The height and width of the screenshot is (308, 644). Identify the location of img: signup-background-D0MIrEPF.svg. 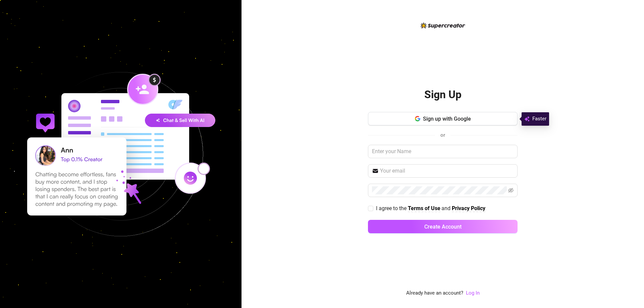
(120, 154).